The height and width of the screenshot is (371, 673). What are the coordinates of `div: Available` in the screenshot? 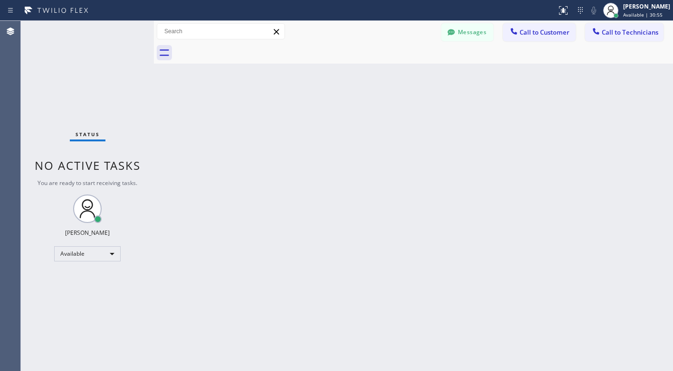 It's located at (87, 254).